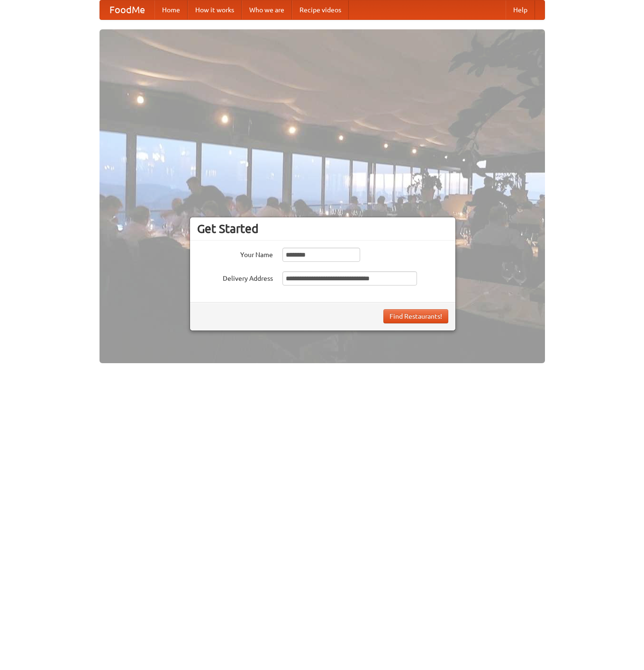 This screenshot has height=670, width=644. I want to click on h3: Get Started, so click(323, 229).